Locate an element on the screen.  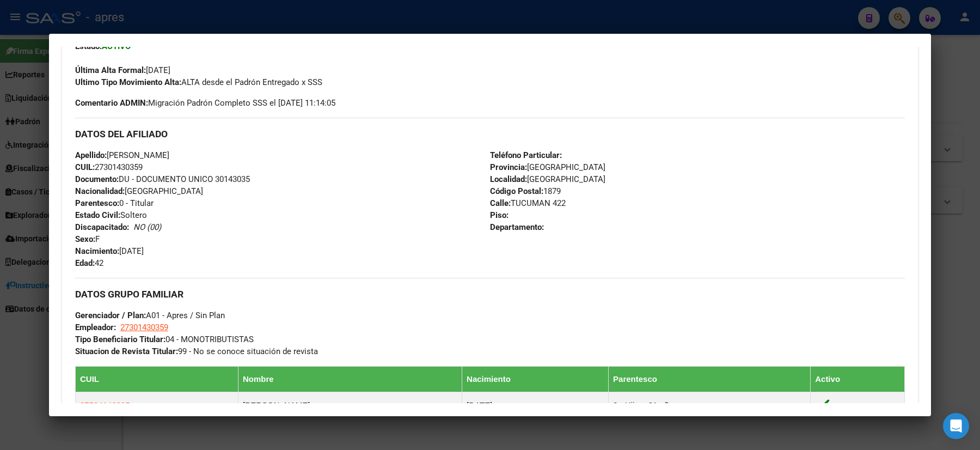
strong: Nacionalidad: is located at coordinates (100, 191).